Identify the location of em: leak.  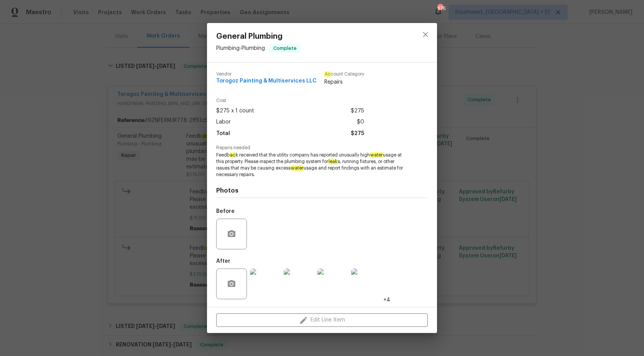
(333, 162).